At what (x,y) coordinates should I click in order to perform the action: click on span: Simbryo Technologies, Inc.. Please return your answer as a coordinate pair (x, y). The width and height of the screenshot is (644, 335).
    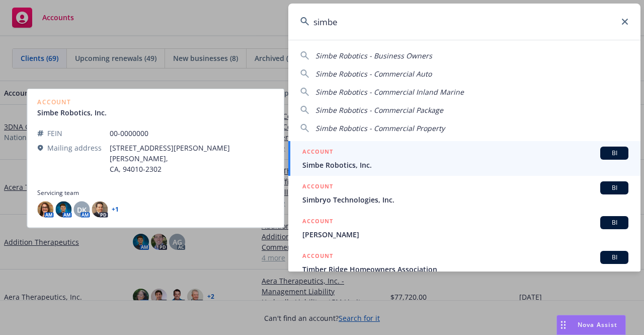
    Looking at the image, I should click on (465, 200).